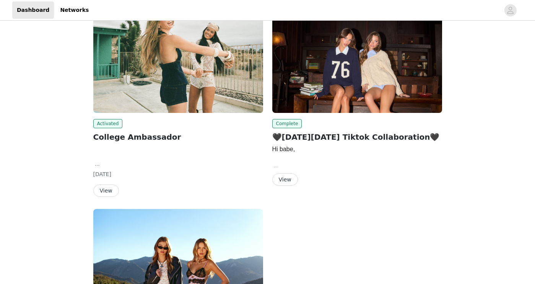  What do you see at coordinates (74, 10) in the screenshot?
I see `a: Networks` at bounding box center [74, 10].